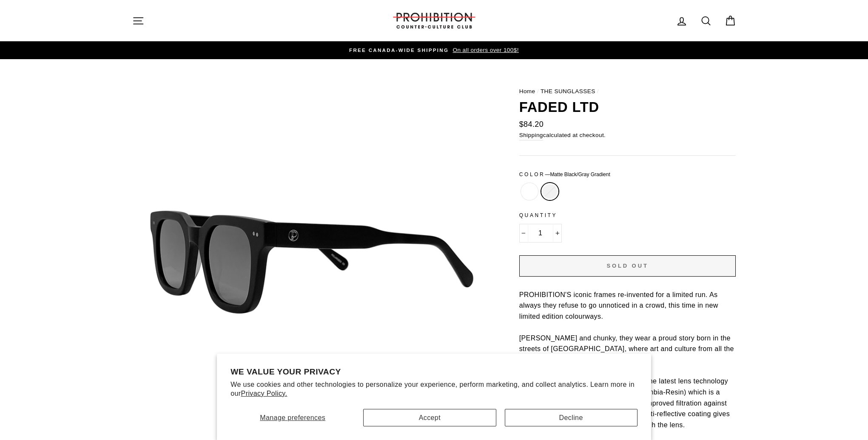 This screenshot has height=440, width=868. I want to click on img: PROHIBITION COUNTER-CULTURE CLUB, so click(434, 20).